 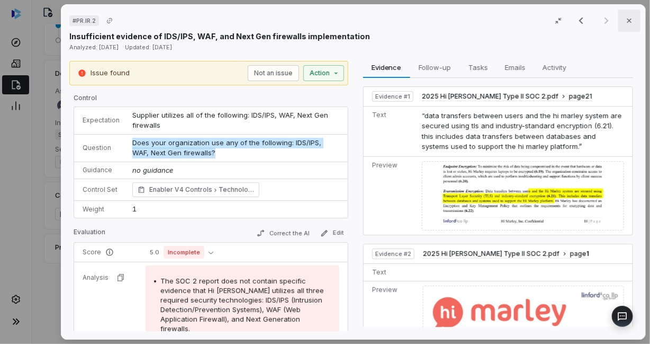 I want to click on span: page 21, so click(x=581, y=96).